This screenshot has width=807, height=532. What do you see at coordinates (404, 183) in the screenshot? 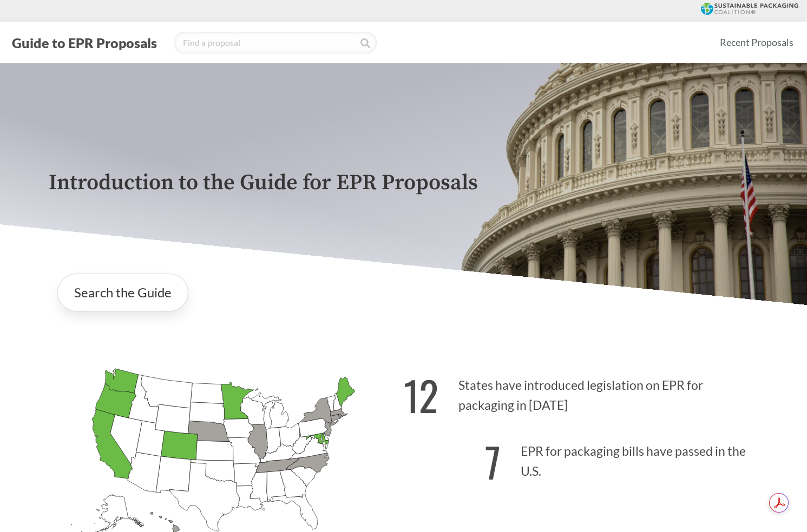
I see `p: Introduction to the Guide for EPR Proposals` at bounding box center [404, 183].